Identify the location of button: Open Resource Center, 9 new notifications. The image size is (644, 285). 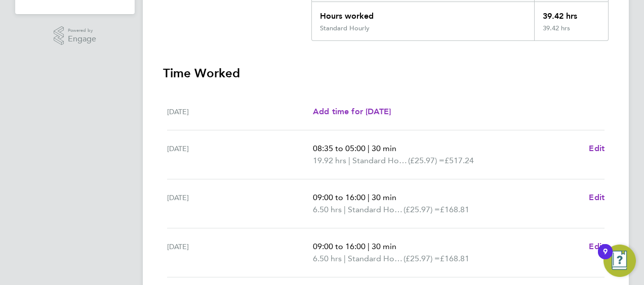
(620, 261).